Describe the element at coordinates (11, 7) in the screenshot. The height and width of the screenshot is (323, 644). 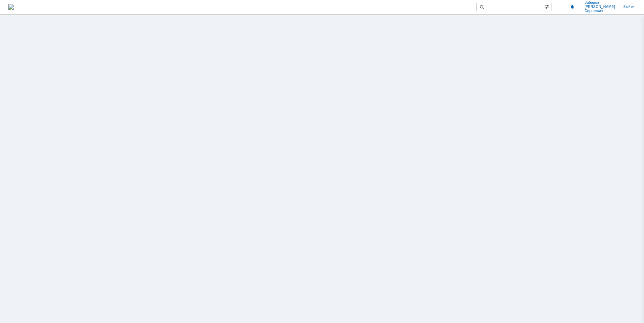
I see `a: Перейти на домашнюю страницу` at that location.